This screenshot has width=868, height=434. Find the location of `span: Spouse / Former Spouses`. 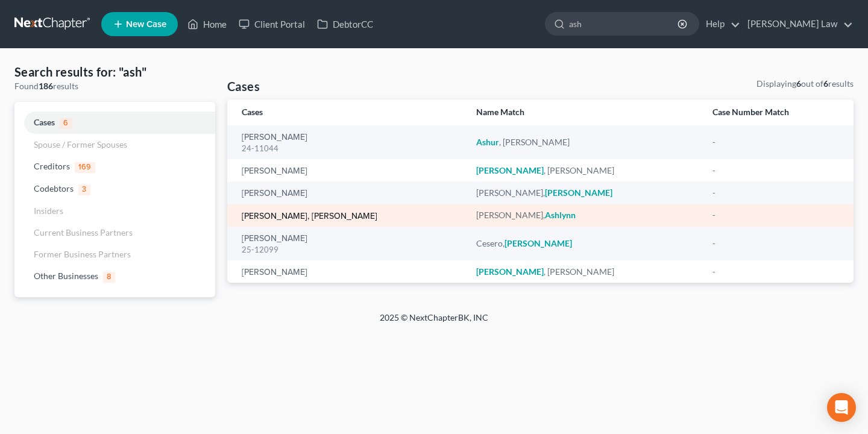

span: Spouse / Former Spouses is located at coordinates (80, 144).